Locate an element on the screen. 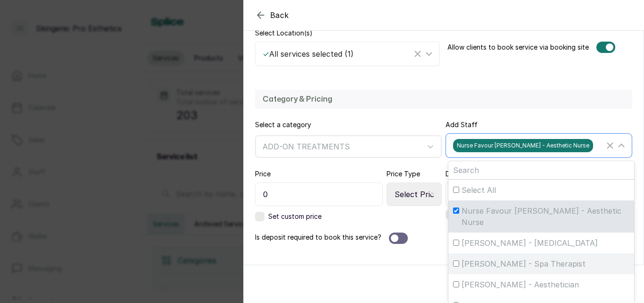 The height and width of the screenshot is (303, 644). label: Allow clients to book service via booking site is located at coordinates (519, 47).